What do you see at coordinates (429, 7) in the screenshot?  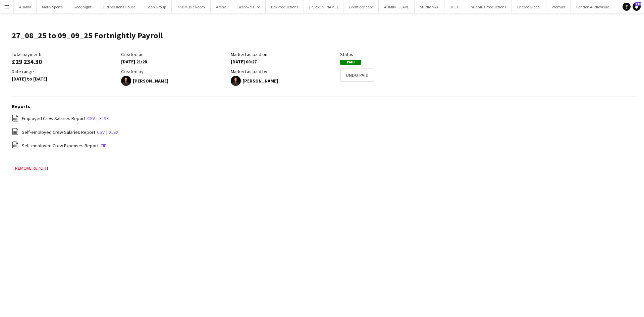 I see `button: Studio MYA` at bounding box center [429, 7].